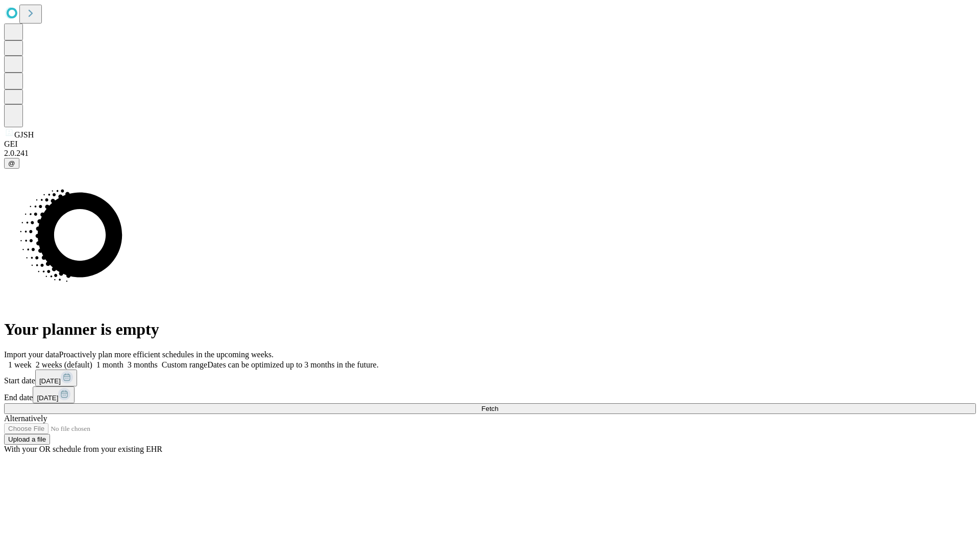 The image size is (980, 552). Describe the element at coordinates (490, 329) in the screenshot. I see `h1: Your planner is empty` at that location.